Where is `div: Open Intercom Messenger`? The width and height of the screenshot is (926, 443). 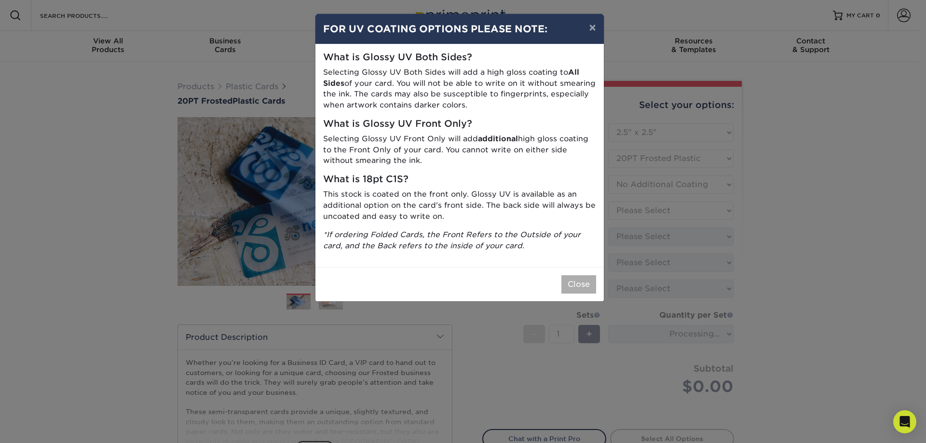 div: Open Intercom Messenger is located at coordinates (905, 422).